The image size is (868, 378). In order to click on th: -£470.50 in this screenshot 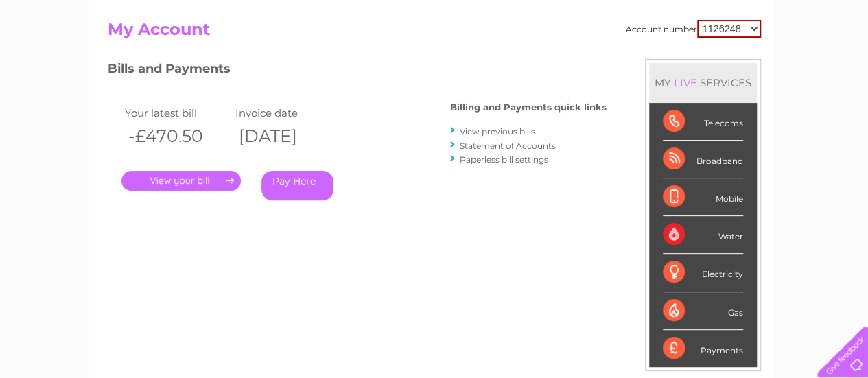, I will do `click(176, 136)`.